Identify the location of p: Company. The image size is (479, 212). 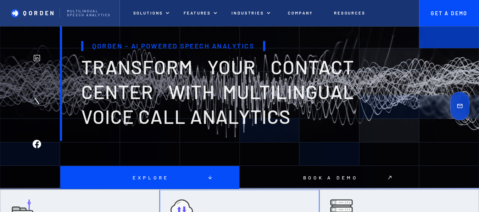
(300, 13).